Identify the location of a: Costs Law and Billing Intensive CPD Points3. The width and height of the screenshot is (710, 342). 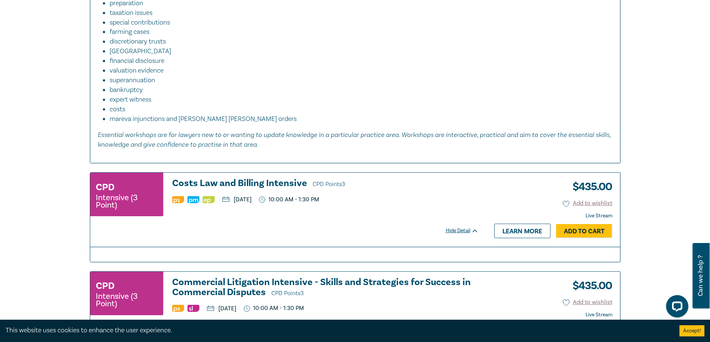
(325, 184).